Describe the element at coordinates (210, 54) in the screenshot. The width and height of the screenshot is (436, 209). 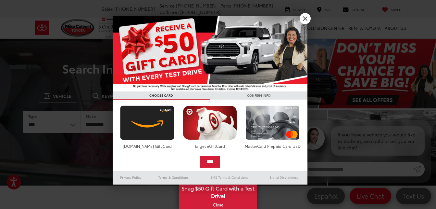
I see `img: 55838_top_625864.jpg` at that location.